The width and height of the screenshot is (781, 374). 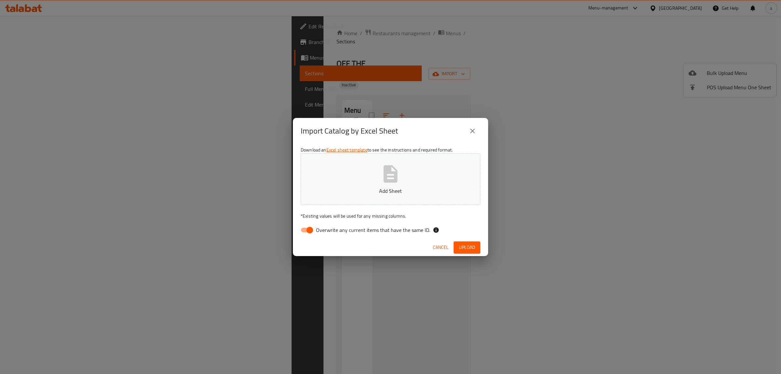 I want to click on svg: If the overwrite option isn't selected, then the items that match an existing ID will be ignored ..., so click(x=436, y=230).